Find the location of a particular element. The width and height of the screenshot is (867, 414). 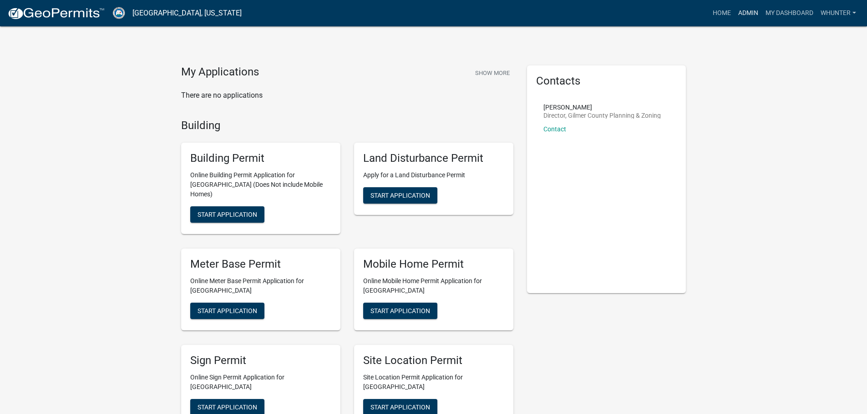

p: Apply for a Land Disturbance Permit is located at coordinates (433, 175).